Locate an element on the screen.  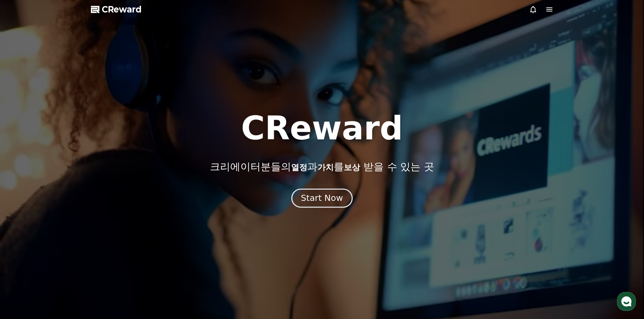
a: 홈 is located at coordinates (24, 222).